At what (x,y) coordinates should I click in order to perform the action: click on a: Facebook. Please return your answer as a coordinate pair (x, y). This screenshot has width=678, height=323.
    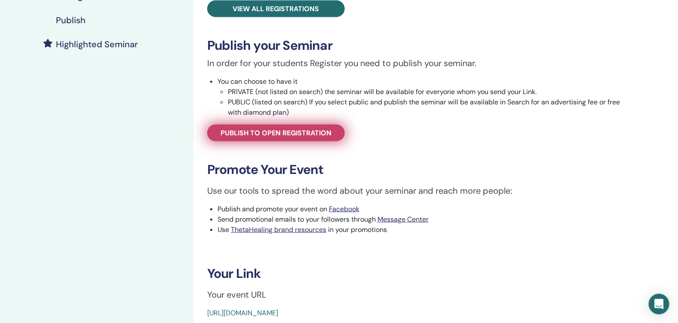
    Looking at the image, I should click on (344, 209).